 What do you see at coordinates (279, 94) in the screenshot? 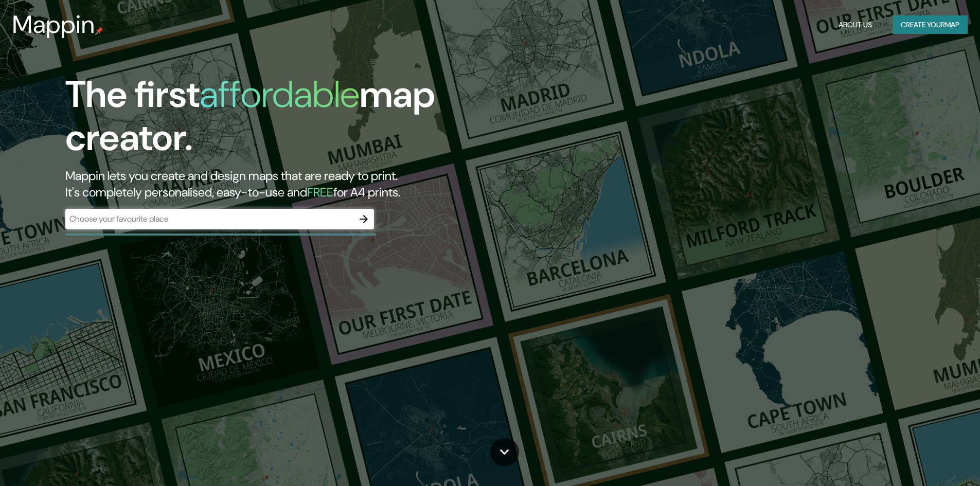
I see `h1: affordable` at bounding box center [279, 94].